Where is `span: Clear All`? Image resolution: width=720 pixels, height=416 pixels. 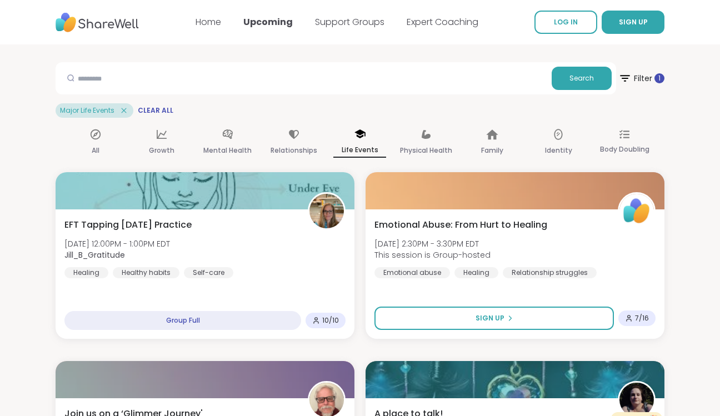
span: Clear All is located at coordinates (156, 111).